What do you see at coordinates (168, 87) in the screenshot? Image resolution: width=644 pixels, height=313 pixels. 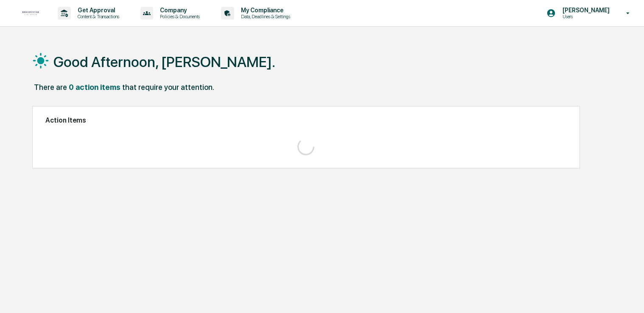 I see `div: that require your attention.` at bounding box center [168, 87].